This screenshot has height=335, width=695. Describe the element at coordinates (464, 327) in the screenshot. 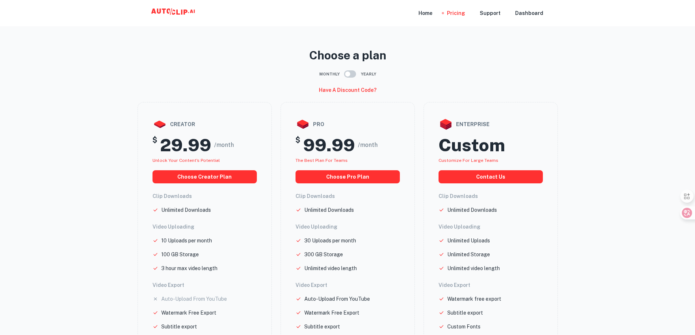

I see `p: Custom Fonts` at that location.